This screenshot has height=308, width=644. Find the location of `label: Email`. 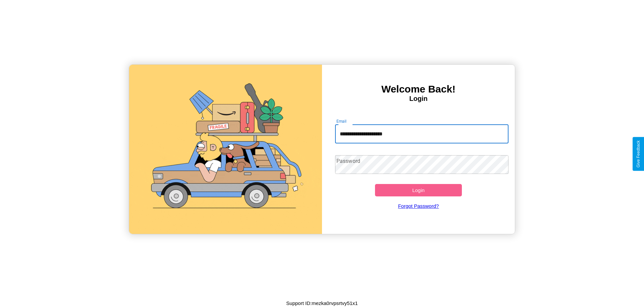

label: Email is located at coordinates (341, 121).